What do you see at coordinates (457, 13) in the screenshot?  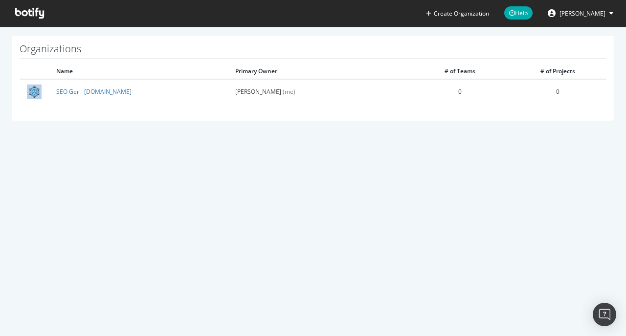 I see `button: Create Organization` at bounding box center [457, 13].